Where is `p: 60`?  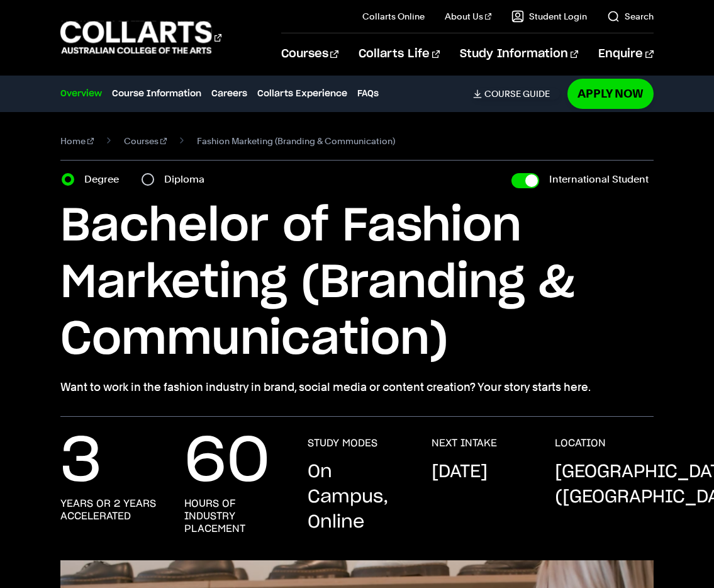
p: 60 is located at coordinates (227, 462).